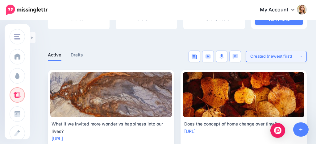  I want to click on span: Clicks, so click(142, 19).